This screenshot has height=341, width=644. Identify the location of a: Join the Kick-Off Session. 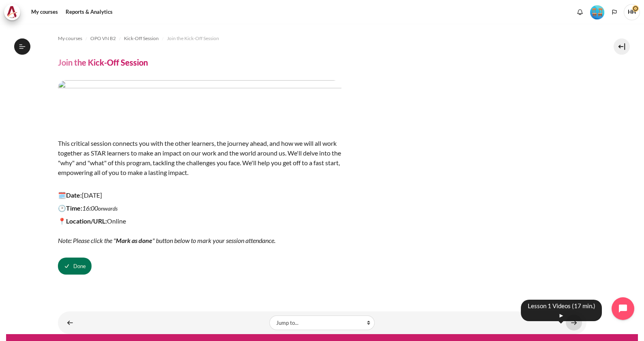
(193, 38).